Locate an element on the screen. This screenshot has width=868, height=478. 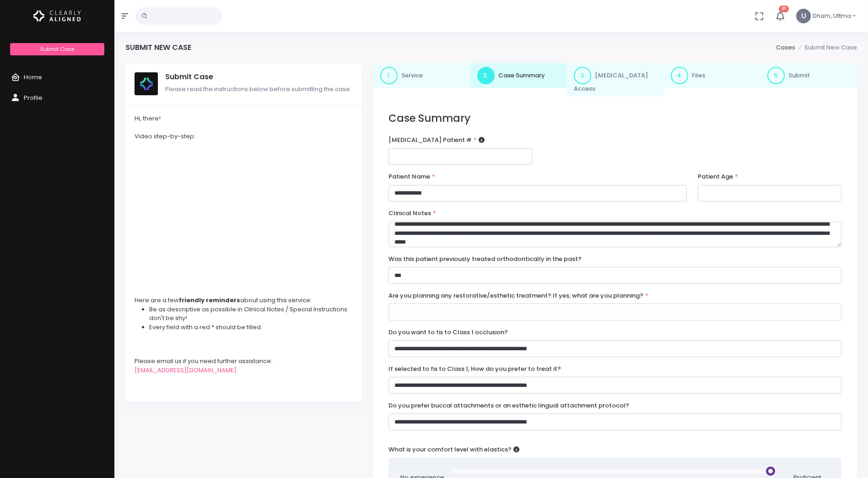
img: Logo Horizontal is located at coordinates (57, 16).